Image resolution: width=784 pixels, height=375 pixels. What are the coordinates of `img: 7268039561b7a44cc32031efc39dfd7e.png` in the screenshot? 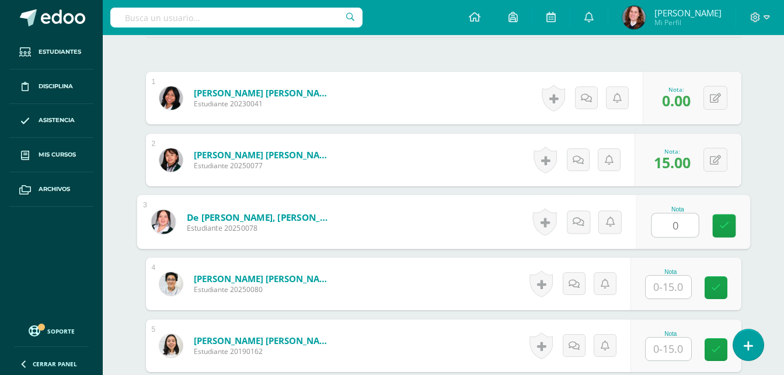 It's located at (171, 160).